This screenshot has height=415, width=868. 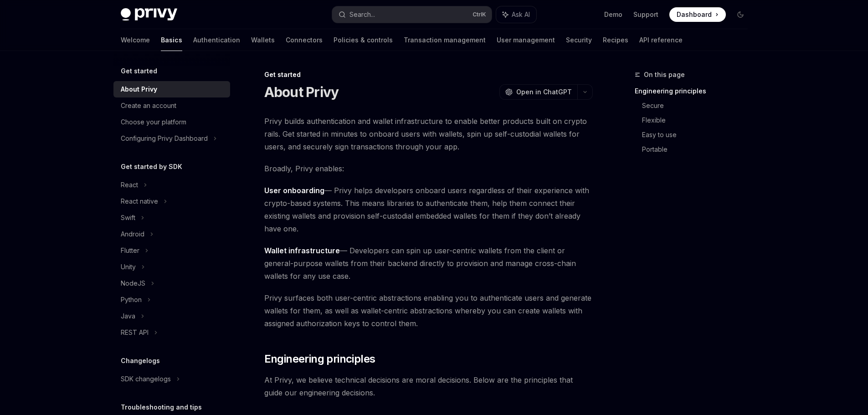 I want to click on button: Ask AI, so click(x=516, y=15).